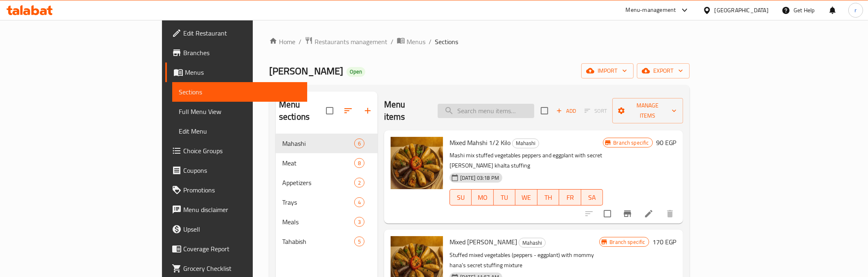 Image resolution: width=868 pixels, height=277 pixels. What do you see at coordinates (241, 210) in the screenshot?
I see `span: Menu disclaimer` at bounding box center [241, 210].